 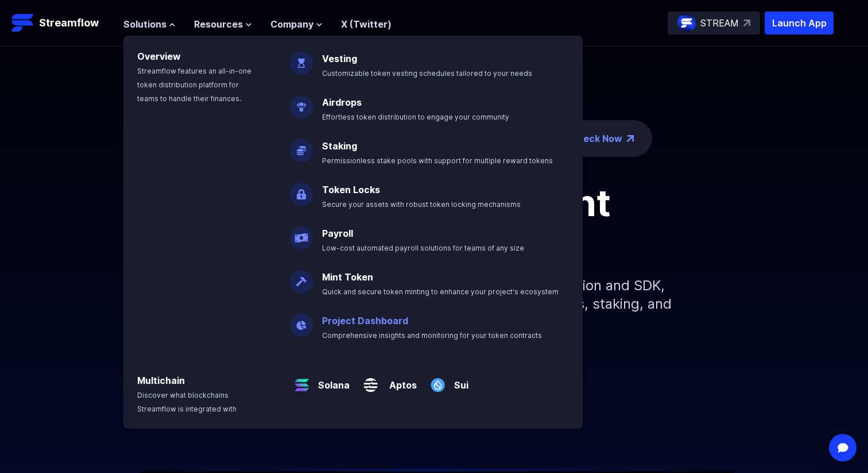 What do you see at coordinates (422, 204) in the screenshot?
I see `span: Secure your assets with robust token locking mechanisms` at bounding box center [422, 204].